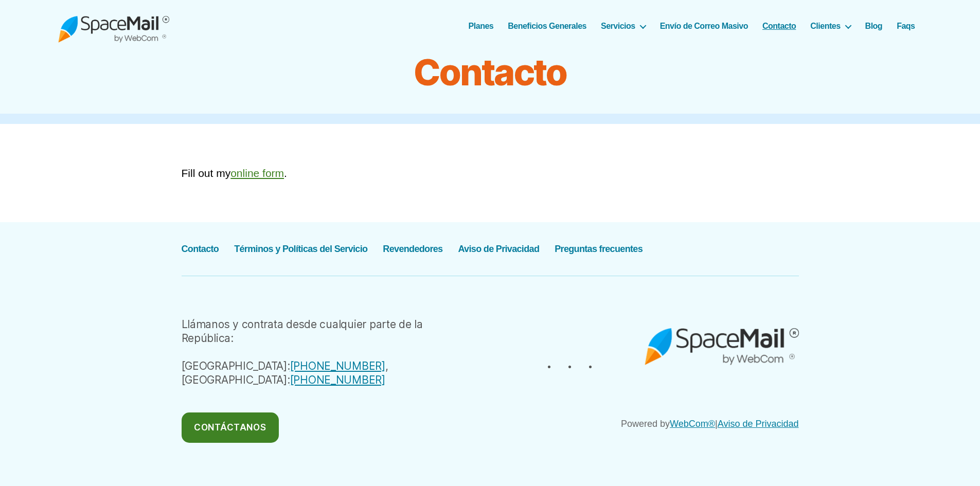 This screenshot has width=980, height=486. I want to click on a: Faqs, so click(905, 26).